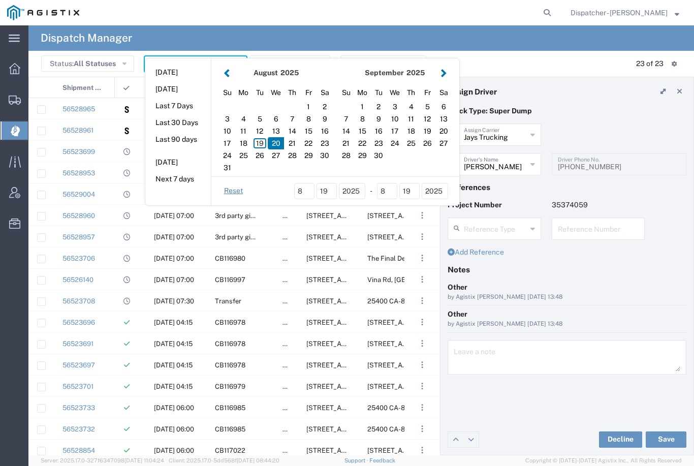 Image resolution: width=694 pixels, height=466 pixels. What do you see at coordinates (379, 119) in the screenshot?
I see `div: 9` at bounding box center [379, 119].